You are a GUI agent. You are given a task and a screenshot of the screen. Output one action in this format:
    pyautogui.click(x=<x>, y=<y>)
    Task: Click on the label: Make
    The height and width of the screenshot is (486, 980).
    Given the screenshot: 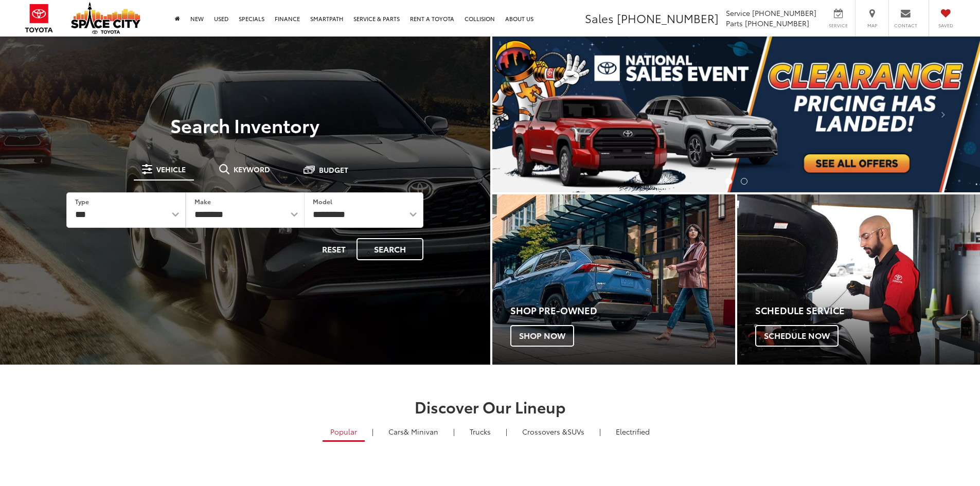 What is the action you would take?
    pyautogui.click(x=202, y=201)
    